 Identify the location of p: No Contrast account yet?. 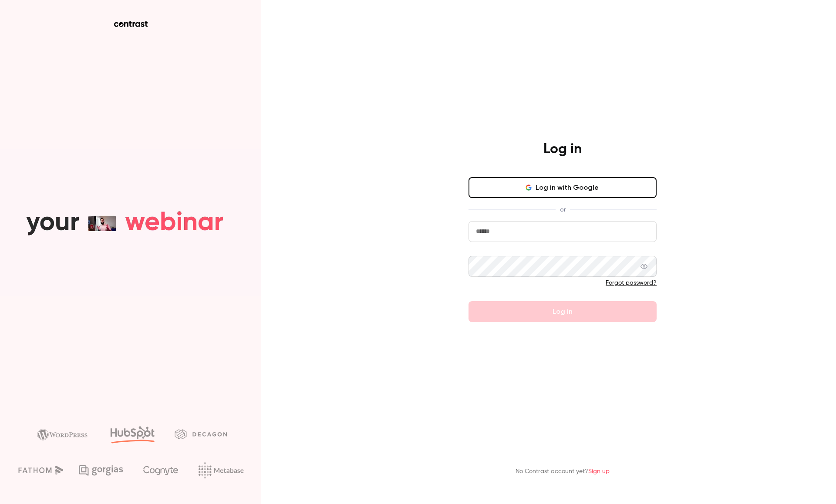
(563, 471).